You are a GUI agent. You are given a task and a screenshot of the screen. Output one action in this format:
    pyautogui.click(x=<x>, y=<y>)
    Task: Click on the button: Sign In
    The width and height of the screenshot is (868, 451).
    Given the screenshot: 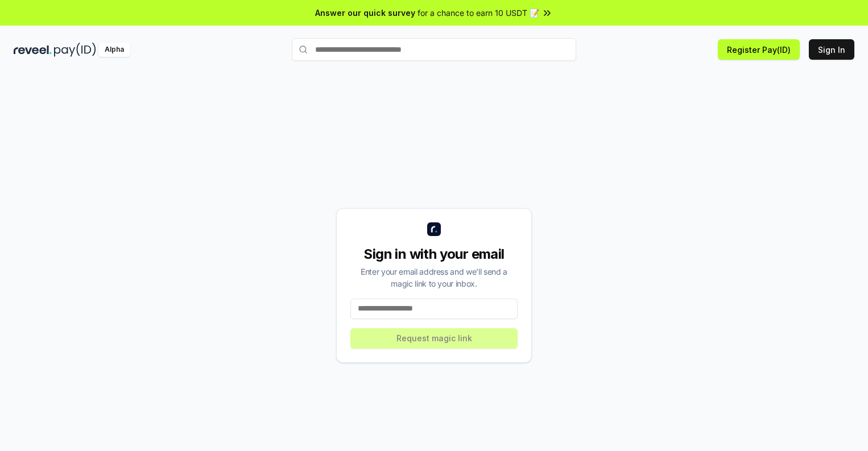 What is the action you would take?
    pyautogui.click(x=832, y=50)
    